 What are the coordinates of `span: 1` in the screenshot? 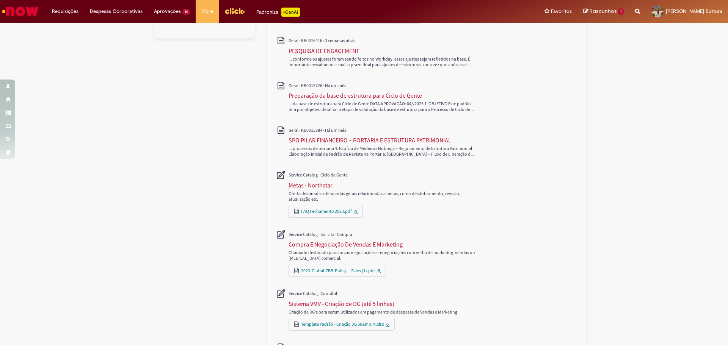 It's located at (621, 12).